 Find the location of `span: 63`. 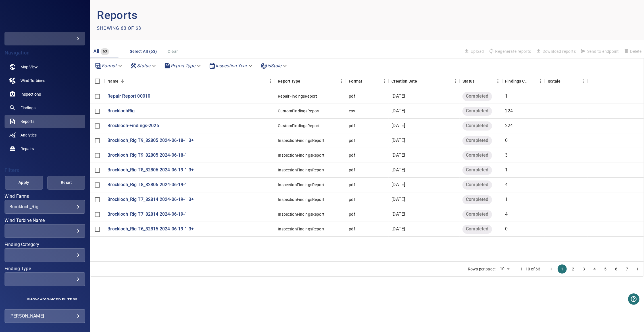

span: 63 is located at coordinates (105, 51).